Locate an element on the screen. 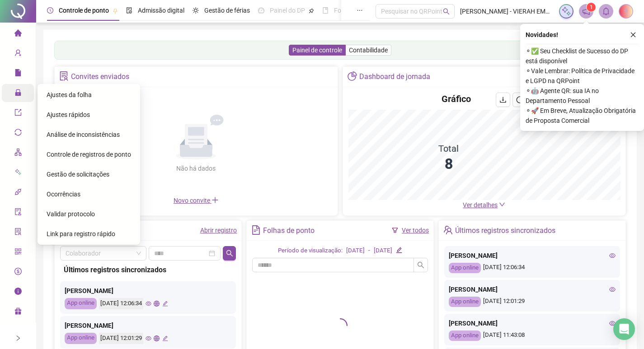 The image size is (644, 349). span: 1 is located at coordinates (591, 7).